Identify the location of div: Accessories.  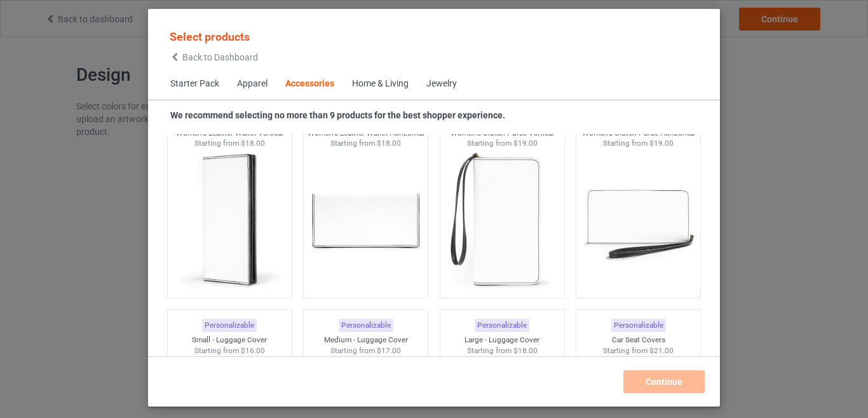
(309, 84).